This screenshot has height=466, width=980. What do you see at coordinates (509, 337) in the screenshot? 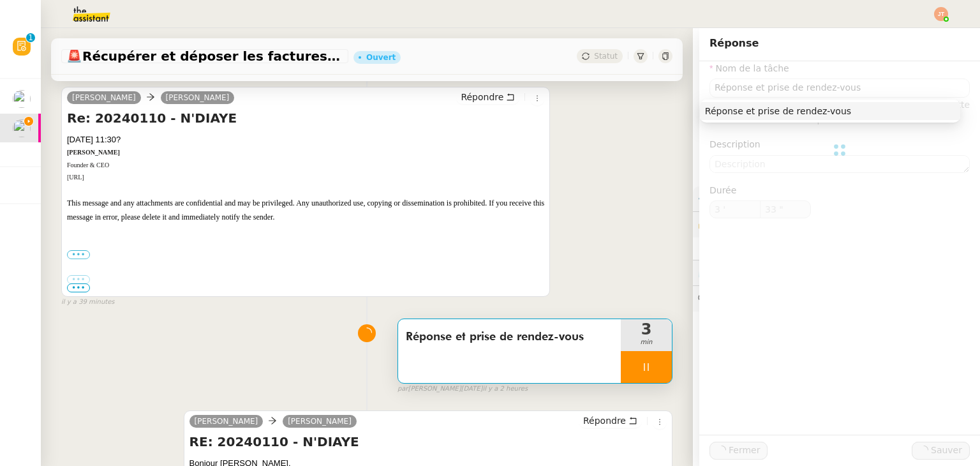
I see `span: Réponse et prise de rendez-vous` at bounding box center [509, 337].